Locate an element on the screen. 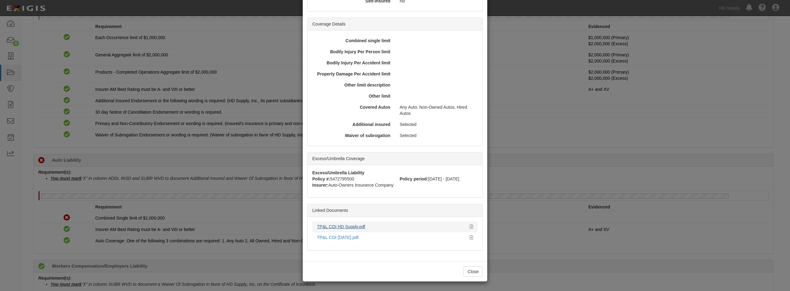 Image resolution: width=790 pixels, height=291 pixels. a: TP&L COI HD Supply.pdf is located at coordinates (341, 227).